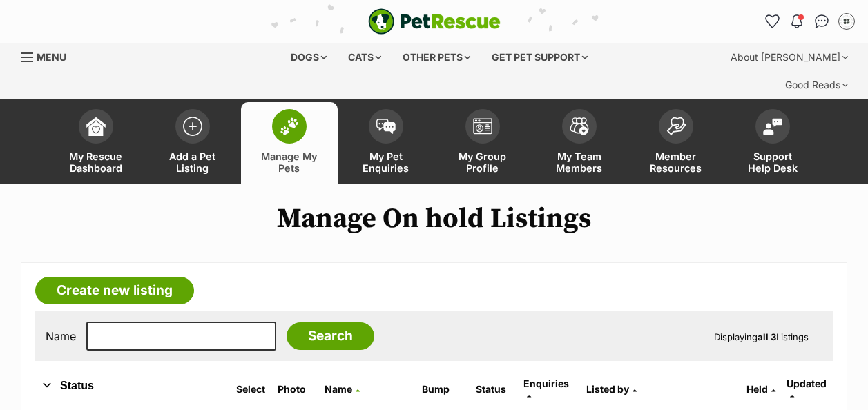  What do you see at coordinates (579, 162) in the screenshot?
I see `span: My Team Members` at bounding box center [579, 162].